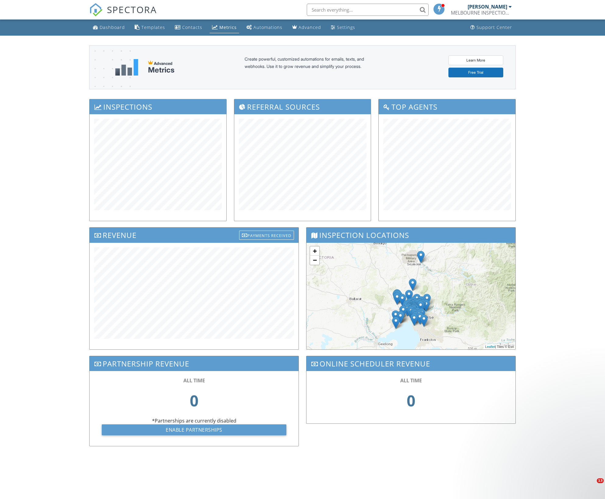 The image size is (605, 499). I want to click on div: | Tiles © Esri, so click(499, 347).